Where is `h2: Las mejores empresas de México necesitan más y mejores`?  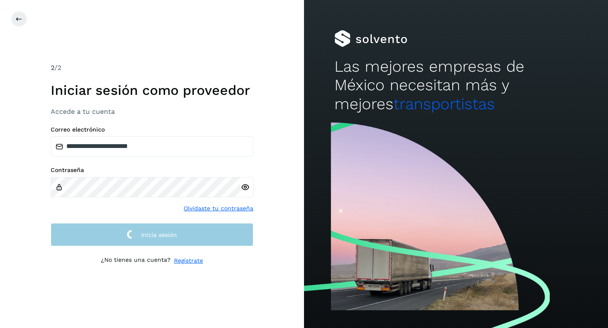 h2: Las mejores empresas de México necesitan más y mejores is located at coordinates (456, 85).